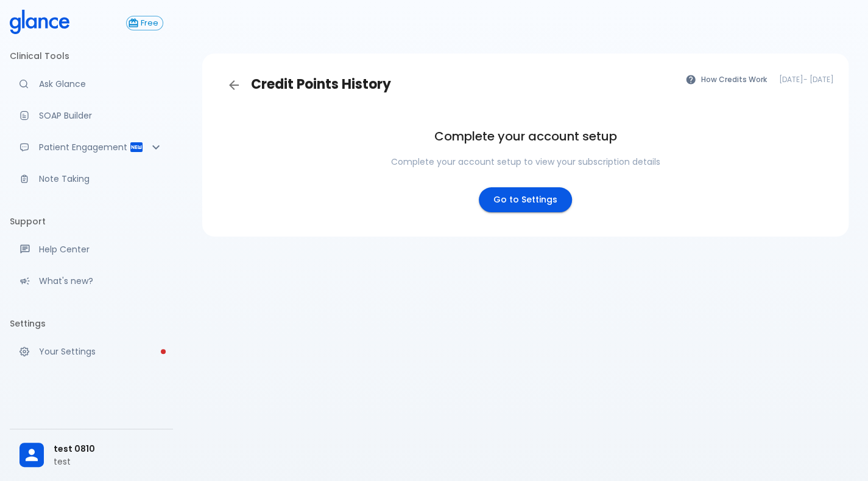 This screenshot has width=868, height=481. What do you see at coordinates (91, 148) in the screenshot?
I see `div: Patient Reports & Referrals` at bounding box center [91, 148].